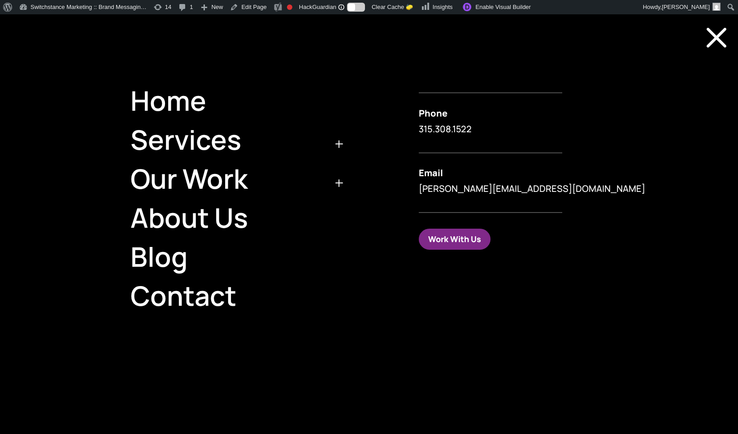  What do you see at coordinates (455, 239) in the screenshot?
I see `a: Work With Us` at bounding box center [455, 239].